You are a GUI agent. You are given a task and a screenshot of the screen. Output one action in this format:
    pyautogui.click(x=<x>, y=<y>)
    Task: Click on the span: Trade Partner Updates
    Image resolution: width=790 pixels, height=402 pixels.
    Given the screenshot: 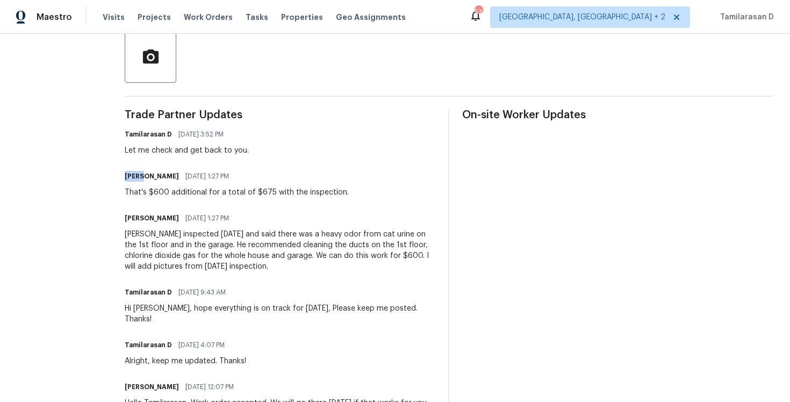 What is the action you would take?
    pyautogui.click(x=280, y=115)
    